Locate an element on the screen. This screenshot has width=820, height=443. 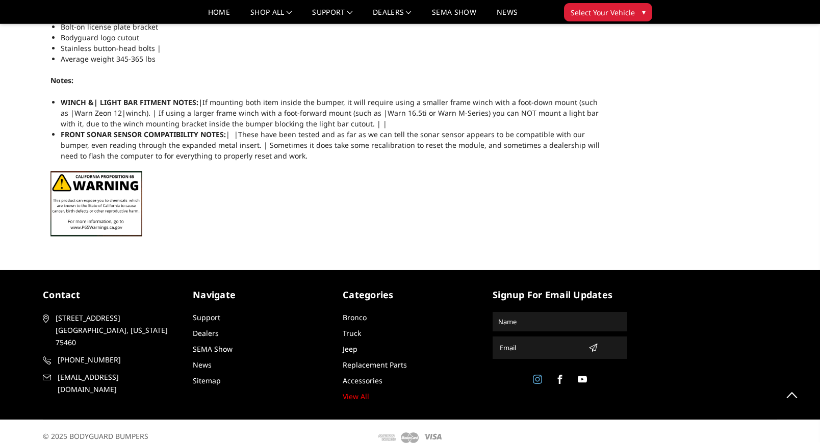
a: Sitemap is located at coordinates (206, 380).